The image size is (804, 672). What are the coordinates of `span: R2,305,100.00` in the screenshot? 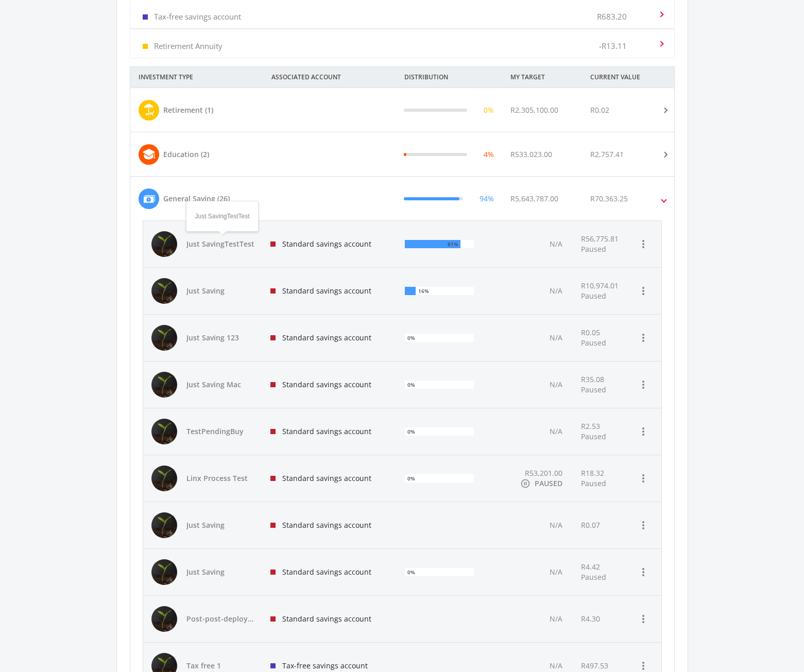 It's located at (534, 109).